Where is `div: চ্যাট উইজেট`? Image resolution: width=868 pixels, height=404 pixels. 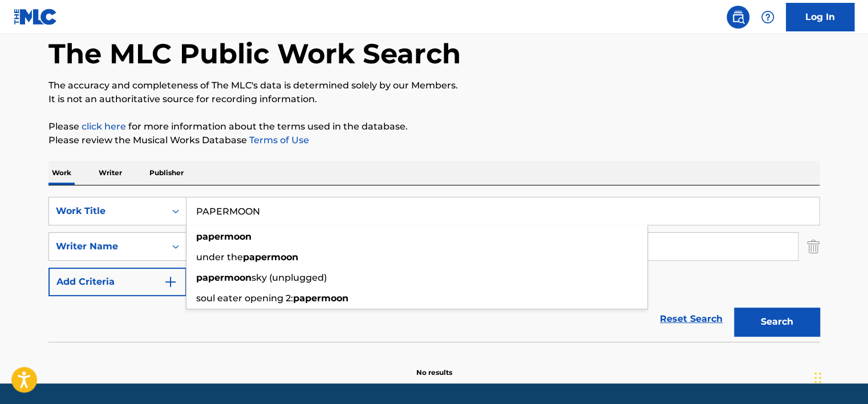 div: চ্যাট উইজেট is located at coordinates (839, 376).